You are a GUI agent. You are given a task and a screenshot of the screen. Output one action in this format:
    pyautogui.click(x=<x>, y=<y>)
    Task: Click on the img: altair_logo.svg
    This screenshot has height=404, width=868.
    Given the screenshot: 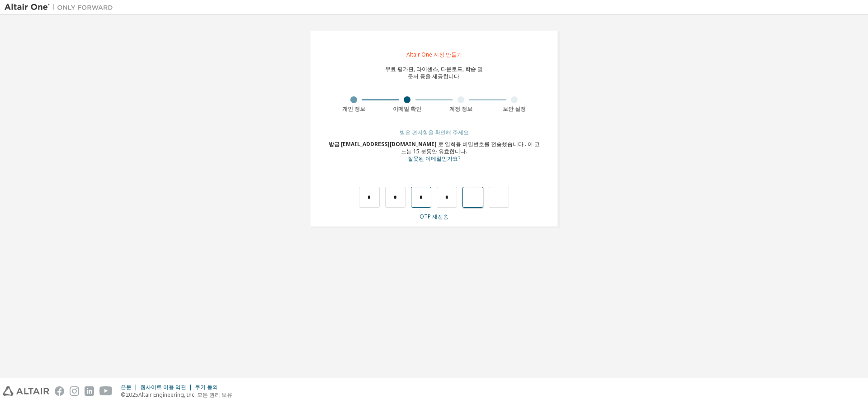 What is the action you would take?
    pyautogui.click(x=26, y=391)
    